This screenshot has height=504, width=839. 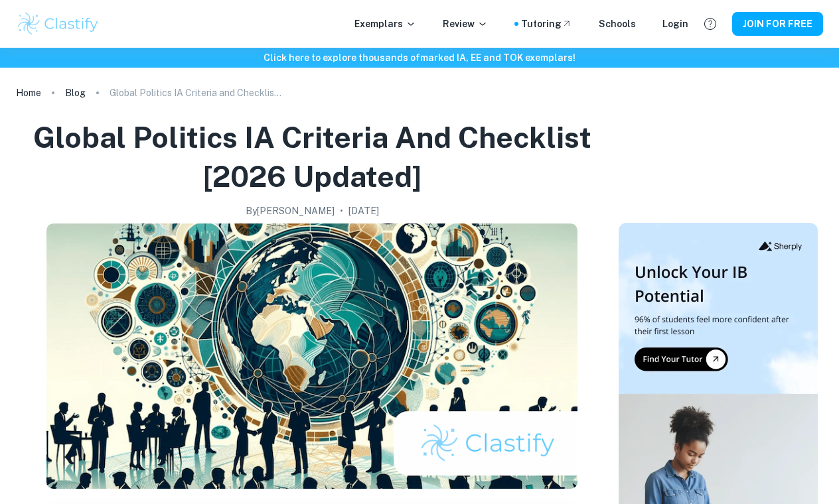 I want to click on h1: Global Politics IA Criteria and Checklist [2026 updated], so click(x=312, y=157).